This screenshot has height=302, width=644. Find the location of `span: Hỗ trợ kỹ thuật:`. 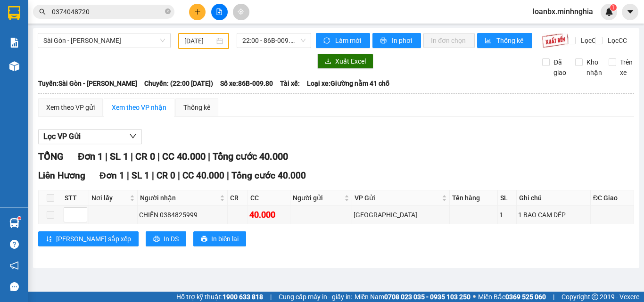

span: Hỗ trợ kỹ thuật: is located at coordinates (220, 297).